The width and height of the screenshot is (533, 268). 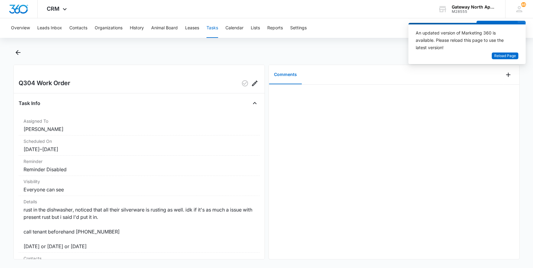 What do you see at coordinates (29, 103) in the screenshot?
I see `h4: Task Info` at bounding box center [29, 103].